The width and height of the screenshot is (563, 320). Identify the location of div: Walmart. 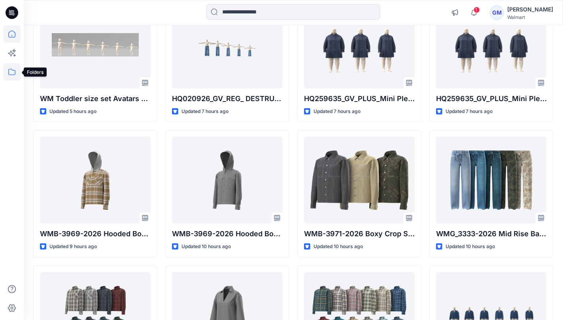
(530, 17).